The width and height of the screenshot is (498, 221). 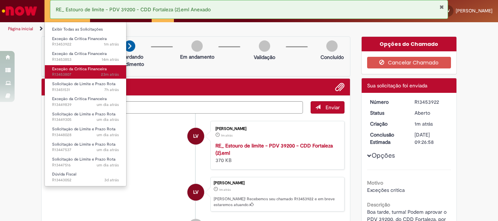 I want to click on div: Aberto, so click(x=431, y=113).